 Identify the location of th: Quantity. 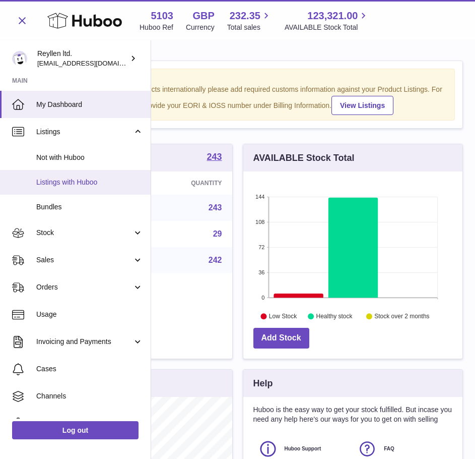
(182, 183).